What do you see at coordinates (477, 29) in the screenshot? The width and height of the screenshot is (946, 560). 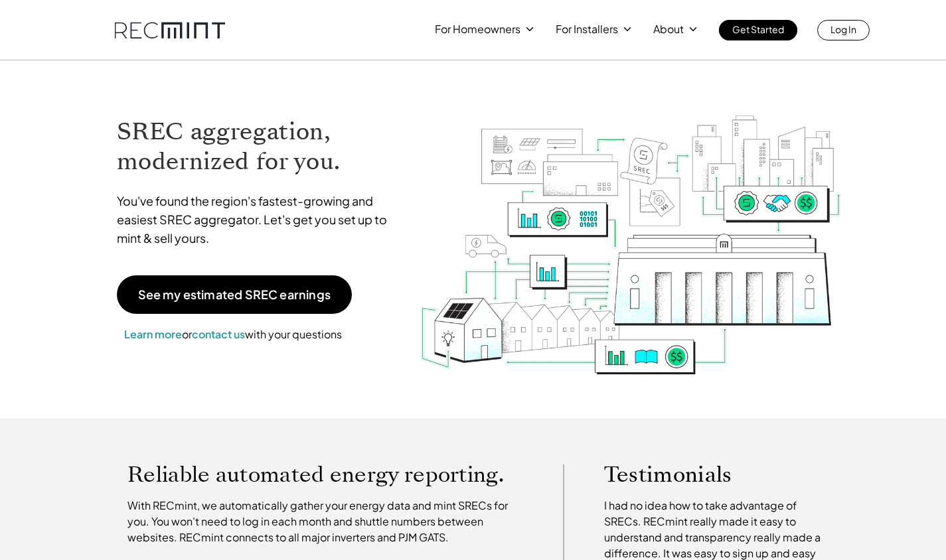 I see `p: For Homeowners` at bounding box center [477, 29].